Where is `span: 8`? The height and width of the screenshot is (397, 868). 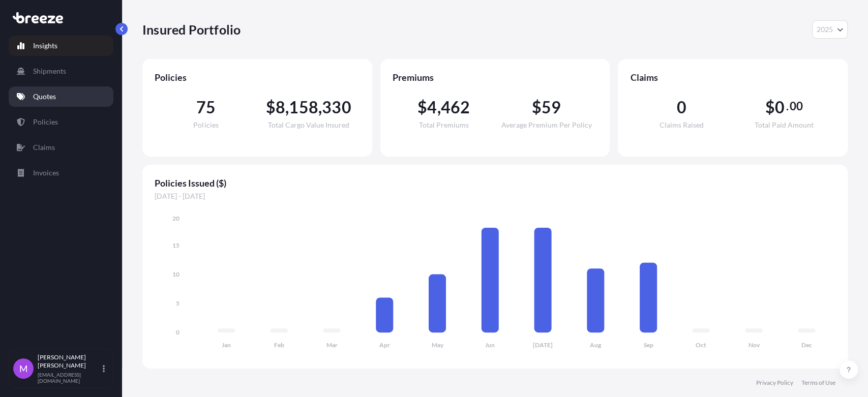 span: 8 is located at coordinates (280, 108).